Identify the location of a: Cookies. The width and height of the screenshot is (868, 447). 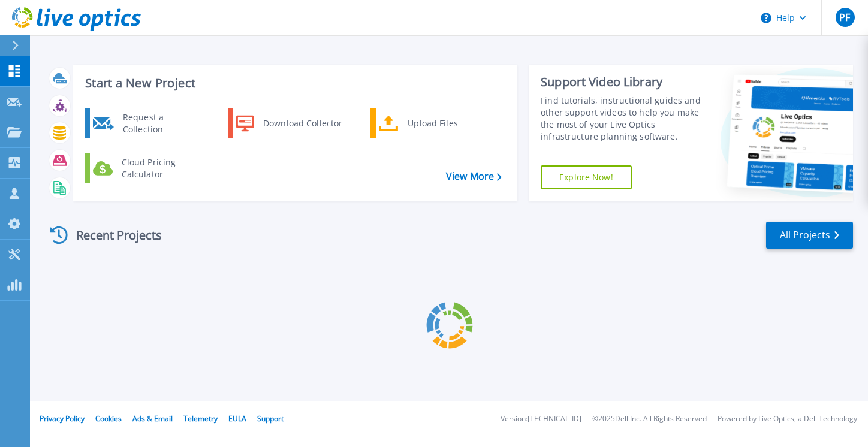
(108, 418).